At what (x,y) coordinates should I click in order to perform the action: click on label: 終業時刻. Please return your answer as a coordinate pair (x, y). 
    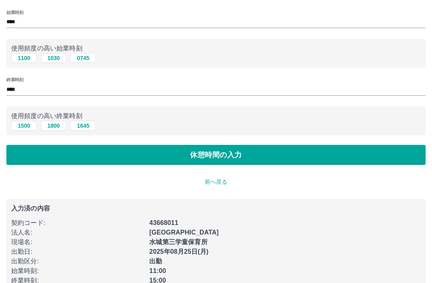
    Looking at the image, I should click on (15, 80).